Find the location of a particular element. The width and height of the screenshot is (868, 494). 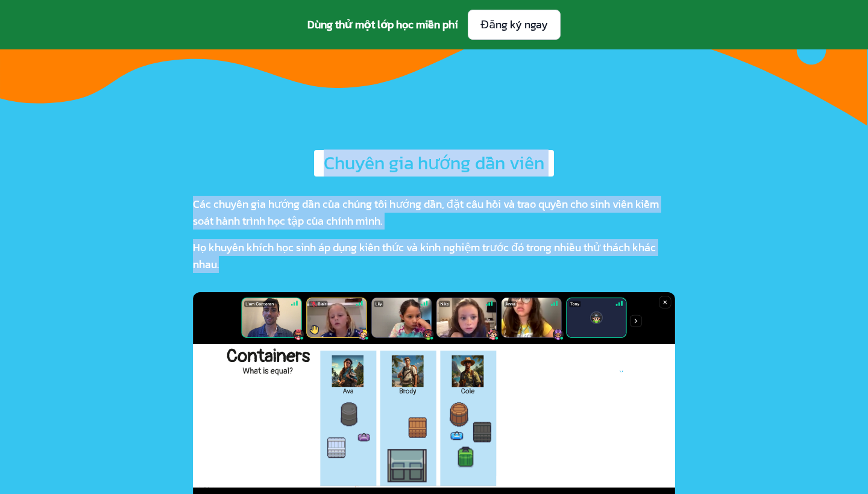

div: Chuyên gia hướng dẫn viên is located at coordinates (434, 163).